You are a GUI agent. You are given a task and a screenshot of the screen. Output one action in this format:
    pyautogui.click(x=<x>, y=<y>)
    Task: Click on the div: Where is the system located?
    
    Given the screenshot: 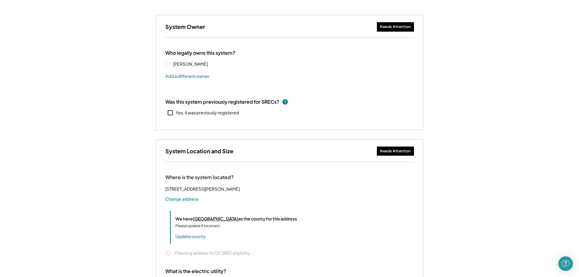 What is the action you would take?
    pyautogui.click(x=199, y=177)
    